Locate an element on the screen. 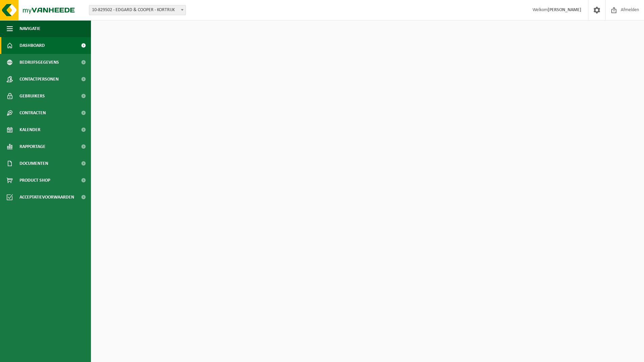  span: Dashboard is located at coordinates (32, 46).